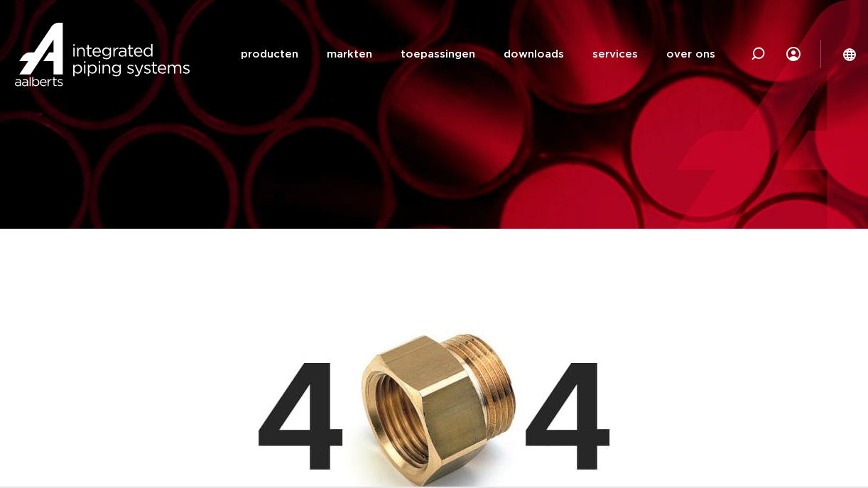  What do you see at coordinates (434, 258) in the screenshot?
I see `h1: Pagina niet gevonden` at bounding box center [434, 258].